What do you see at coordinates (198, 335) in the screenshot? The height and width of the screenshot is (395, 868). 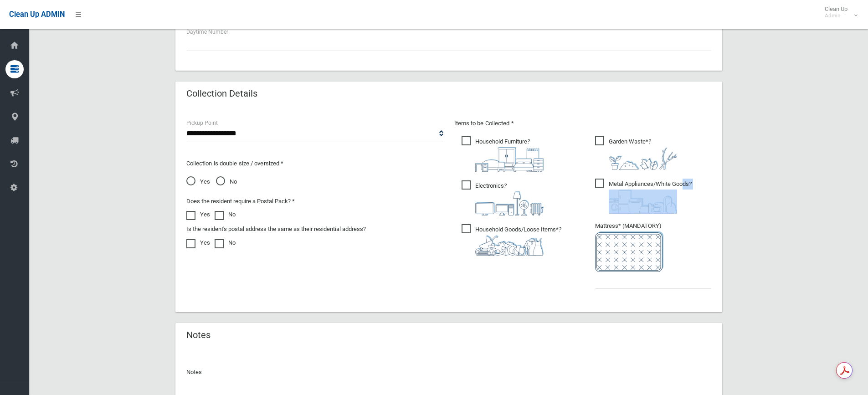 I see `header: Notes` at bounding box center [198, 335].